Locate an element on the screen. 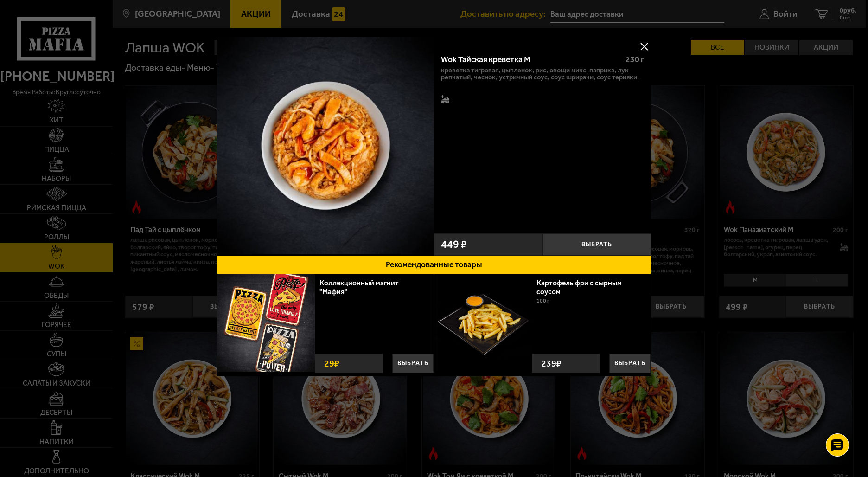 The image size is (868, 477). strong: 239 ₽ is located at coordinates (551, 363).